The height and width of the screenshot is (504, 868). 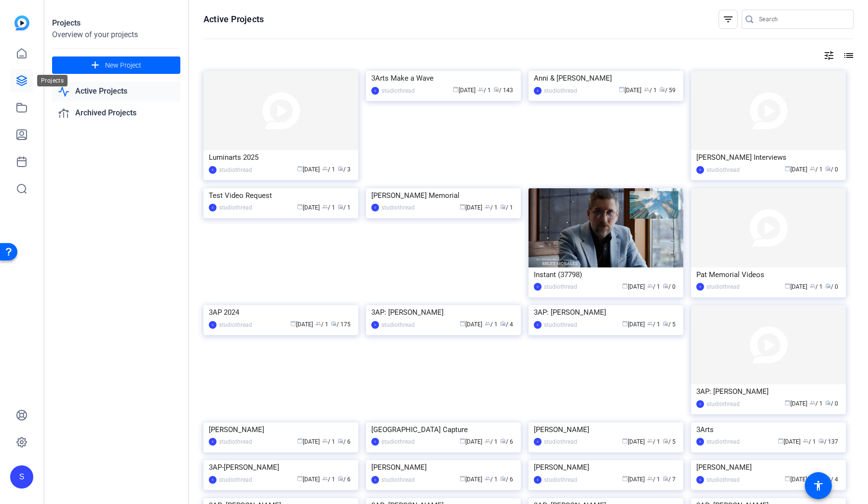 I want to click on a: Archived Projects, so click(x=116, y=113).